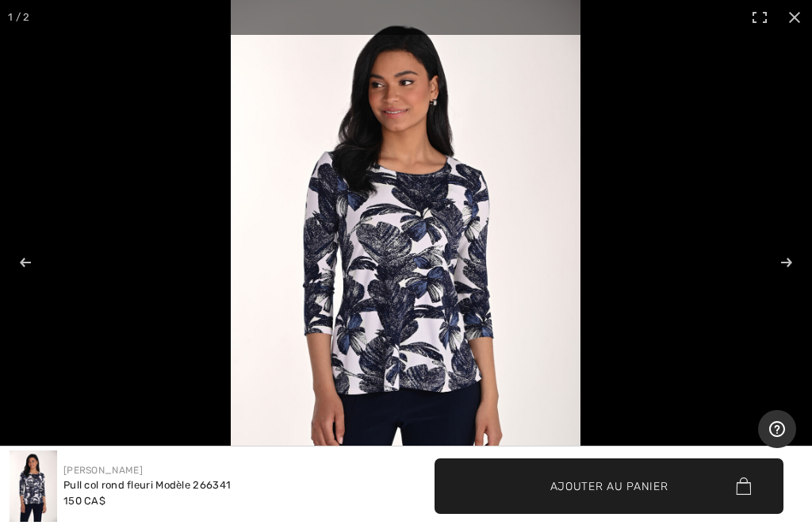 The height and width of the screenshot is (525, 812). Describe the element at coordinates (147, 486) in the screenshot. I see `div: Pull col rond fleuri Modèle 266341` at that location.